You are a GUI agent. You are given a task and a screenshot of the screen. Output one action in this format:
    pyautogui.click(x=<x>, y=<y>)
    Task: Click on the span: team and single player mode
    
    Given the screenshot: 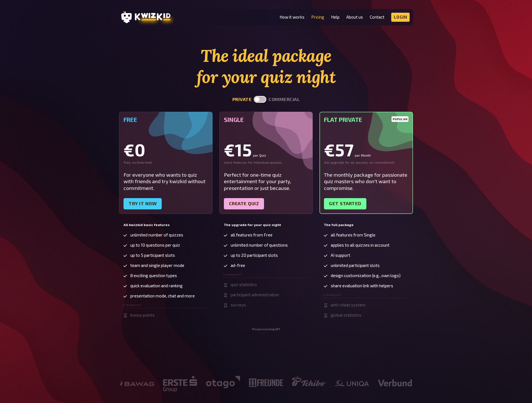 What is the action you would take?
    pyautogui.click(x=157, y=265)
    